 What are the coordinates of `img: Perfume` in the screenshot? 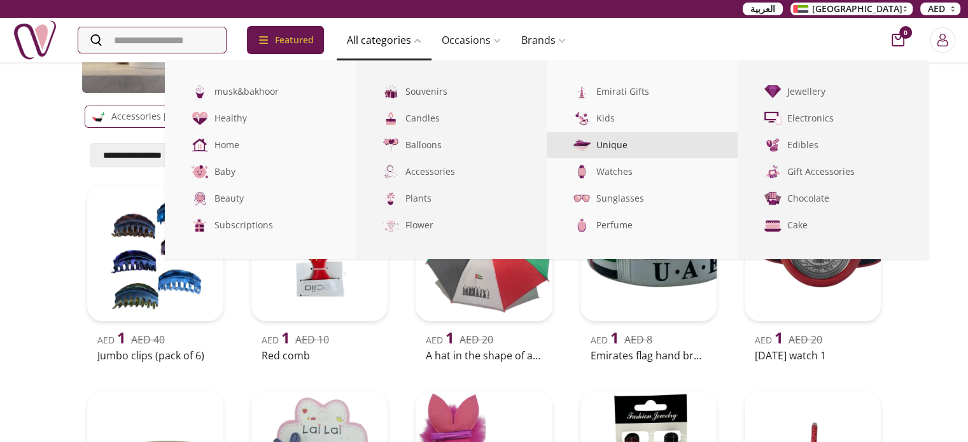 It's located at (582, 225).